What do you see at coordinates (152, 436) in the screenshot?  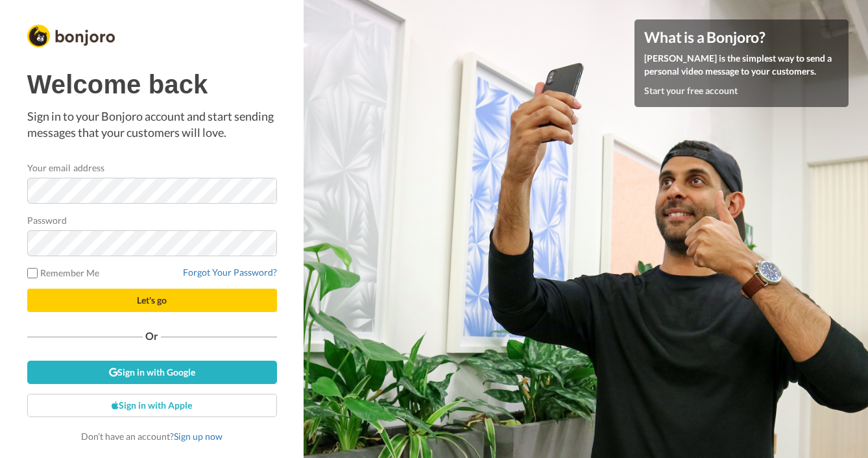 I see `span: Don’t have an account?` at bounding box center [152, 436].